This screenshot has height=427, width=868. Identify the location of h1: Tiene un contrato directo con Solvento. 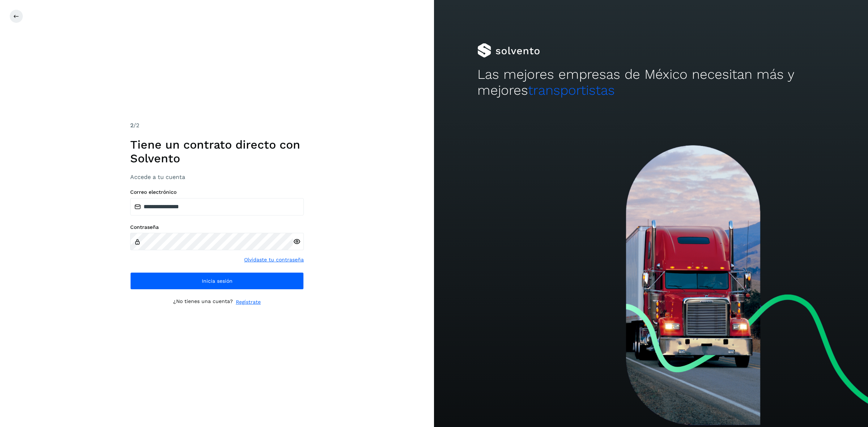
(217, 151).